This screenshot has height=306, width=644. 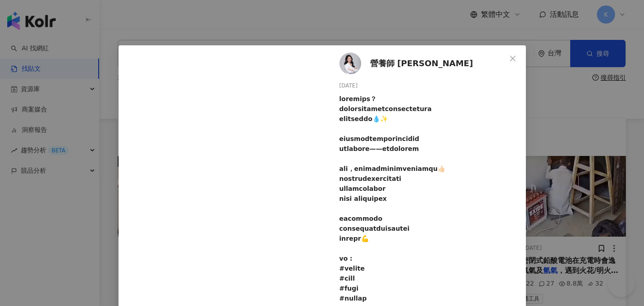 I want to click on span: close, so click(x=513, y=58).